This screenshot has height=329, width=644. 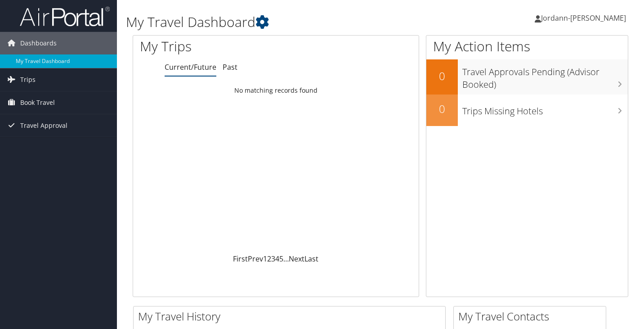 I want to click on a: 0Trips Missing Hotels, so click(x=527, y=110).